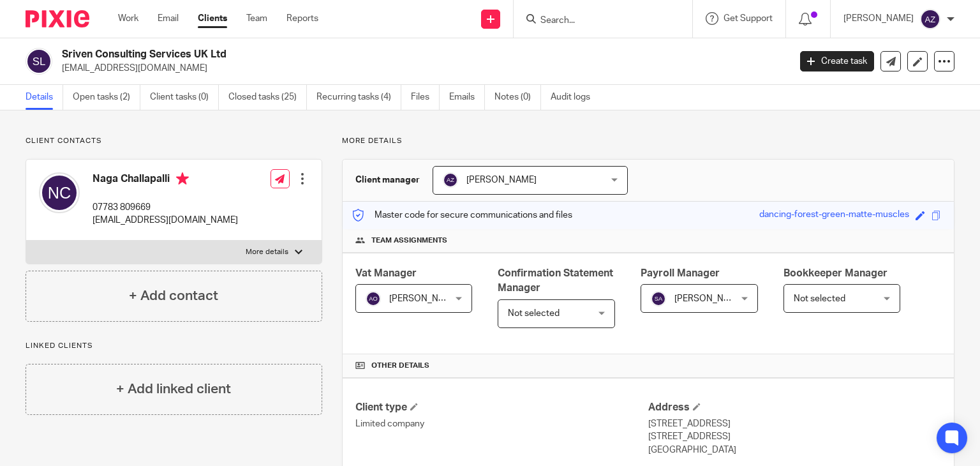  Describe the element at coordinates (400, 366) in the screenshot. I see `span: Other details` at that location.